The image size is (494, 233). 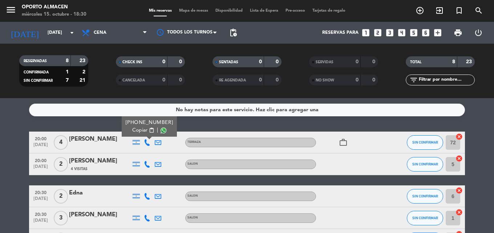 What do you see at coordinates (478, 33) in the screenshot?
I see `i: power_settings_new` at bounding box center [478, 33].